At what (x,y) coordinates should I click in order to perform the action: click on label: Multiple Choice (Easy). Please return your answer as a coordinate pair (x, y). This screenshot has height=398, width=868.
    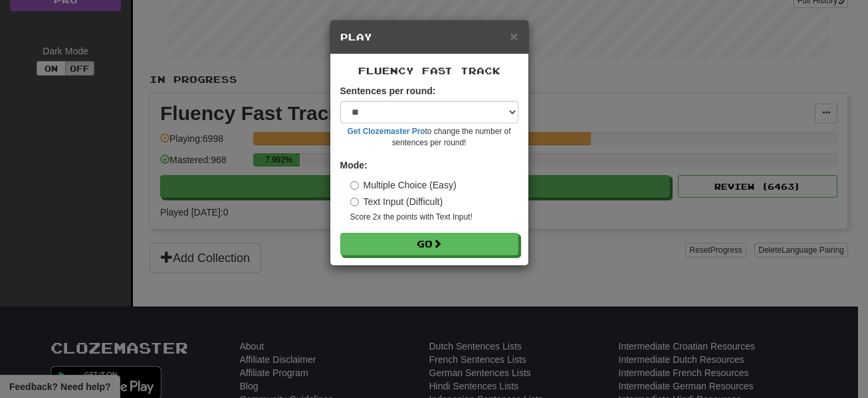
    Looking at the image, I should click on (403, 185).